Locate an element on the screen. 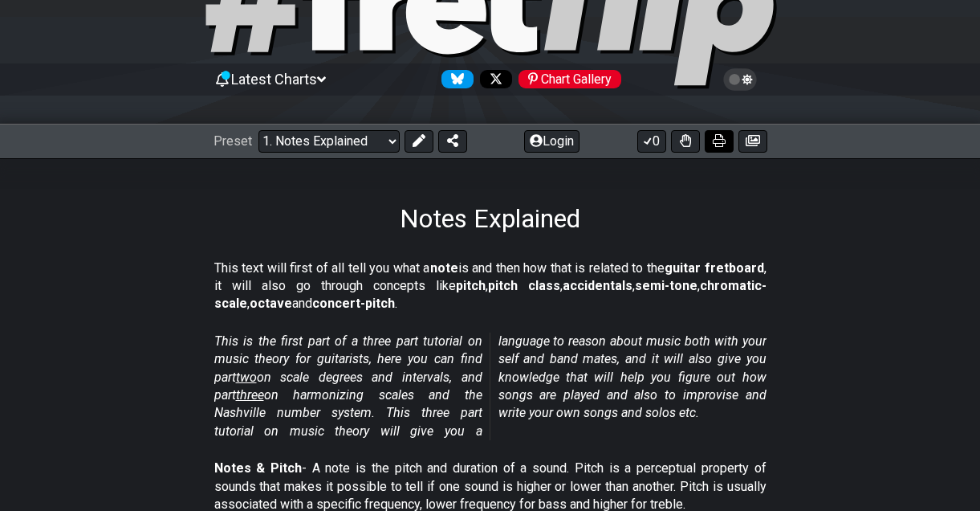  p: This text will first of all tell you what a is and then how that is related to the , it will also... is located at coordinates (490, 286).